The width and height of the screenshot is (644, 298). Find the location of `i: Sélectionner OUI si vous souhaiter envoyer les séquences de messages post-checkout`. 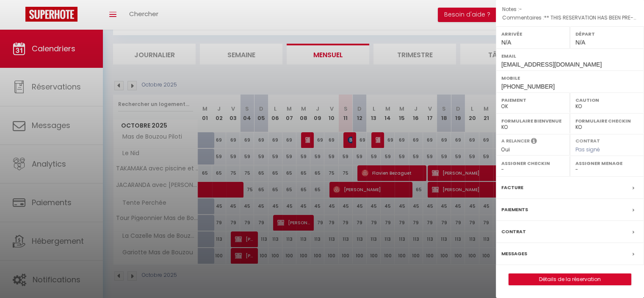

i: Sélectionner OUI si vous souhaiter envoyer les séquences de messages post-checkout is located at coordinates (534, 142).